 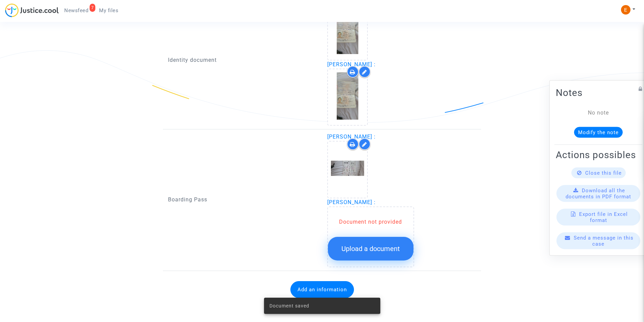 I want to click on div: Document not provided, so click(x=370, y=222).